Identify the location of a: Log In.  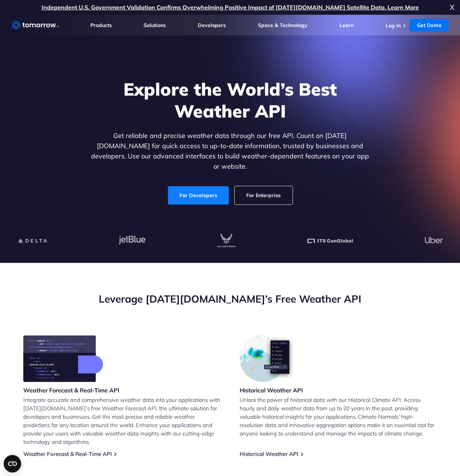
(393, 25).